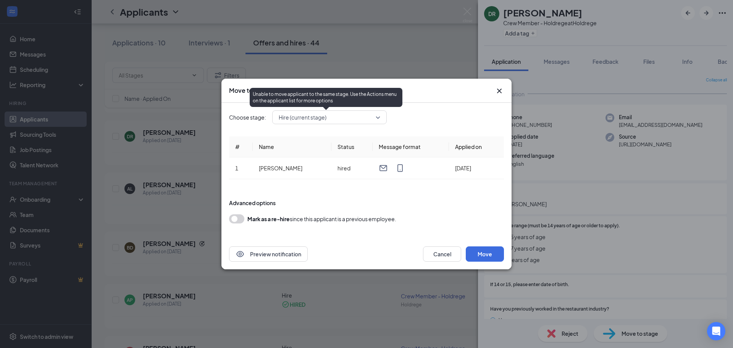 The height and width of the screenshot is (348, 733). I want to click on span: Hire (current stage), so click(302, 117).